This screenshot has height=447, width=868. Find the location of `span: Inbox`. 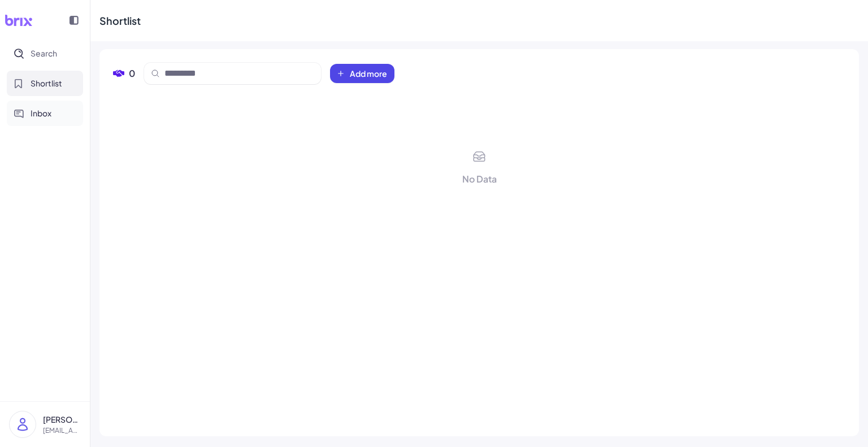

span: Inbox is located at coordinates (41, 113).